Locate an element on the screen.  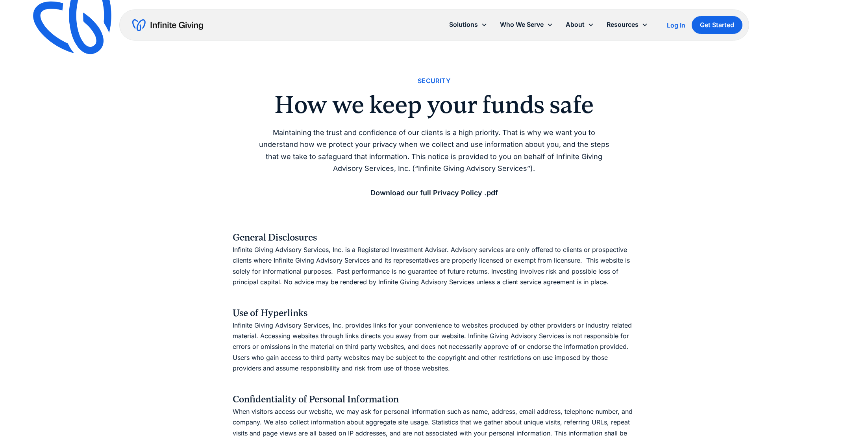
nav: Resources is located at coordinates (651, 80).